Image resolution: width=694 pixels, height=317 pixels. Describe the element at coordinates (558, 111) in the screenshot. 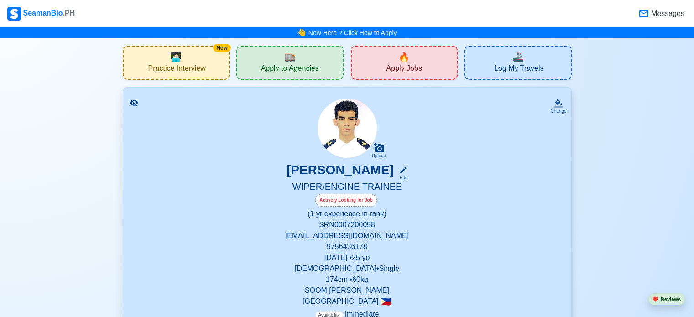

I see `div: Change` at that location.